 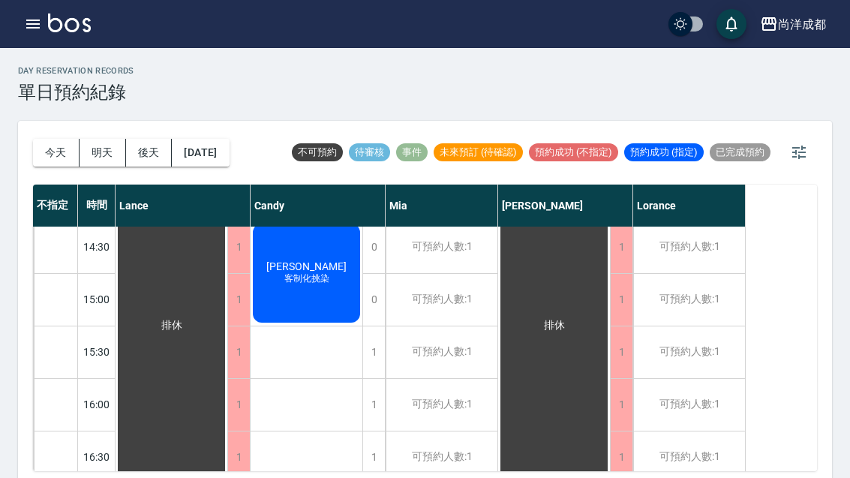 I want to click on button: save, so click(x=731, y=24).